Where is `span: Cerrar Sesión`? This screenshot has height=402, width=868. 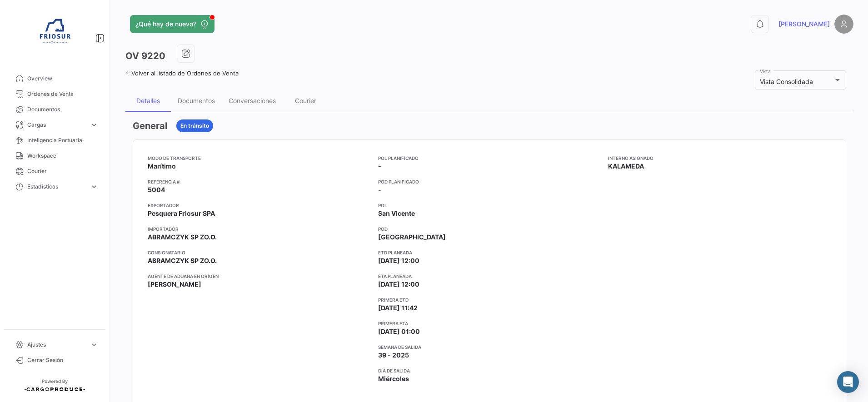
span: Cerrar Sesión is located at coordinates (63, 361).